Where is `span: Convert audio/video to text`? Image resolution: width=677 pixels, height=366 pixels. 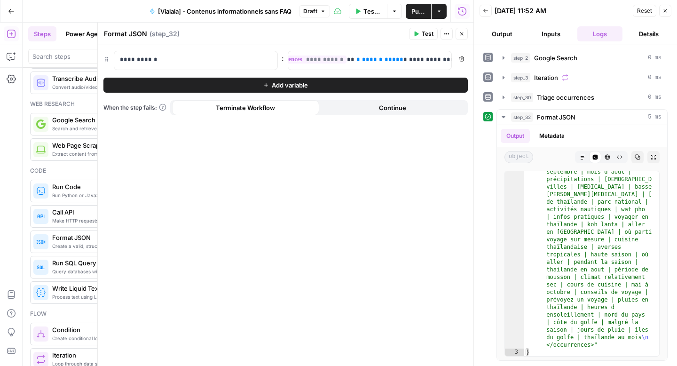 span: Convert audio/video to text is located at coordinates (118, 87).